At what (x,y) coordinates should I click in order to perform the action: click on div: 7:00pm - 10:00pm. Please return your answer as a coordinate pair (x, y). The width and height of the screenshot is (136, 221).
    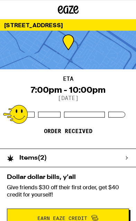
    Looking at the image, I should click on (68, 90).